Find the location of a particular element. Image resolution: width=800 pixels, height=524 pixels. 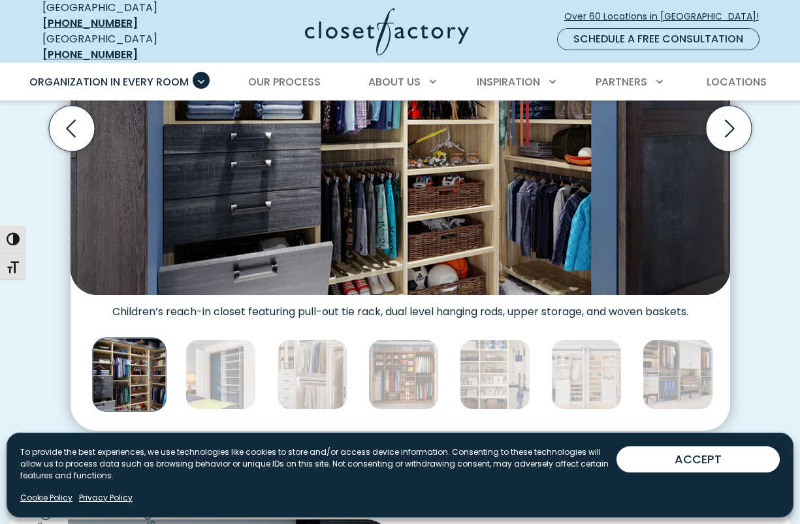

span: Our Process is located at coordinates (284, 82).